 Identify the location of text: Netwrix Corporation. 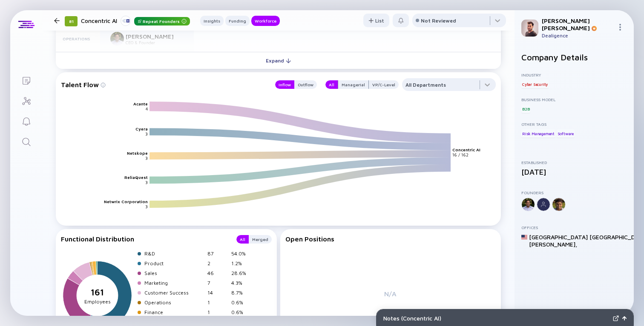
(125, 202).